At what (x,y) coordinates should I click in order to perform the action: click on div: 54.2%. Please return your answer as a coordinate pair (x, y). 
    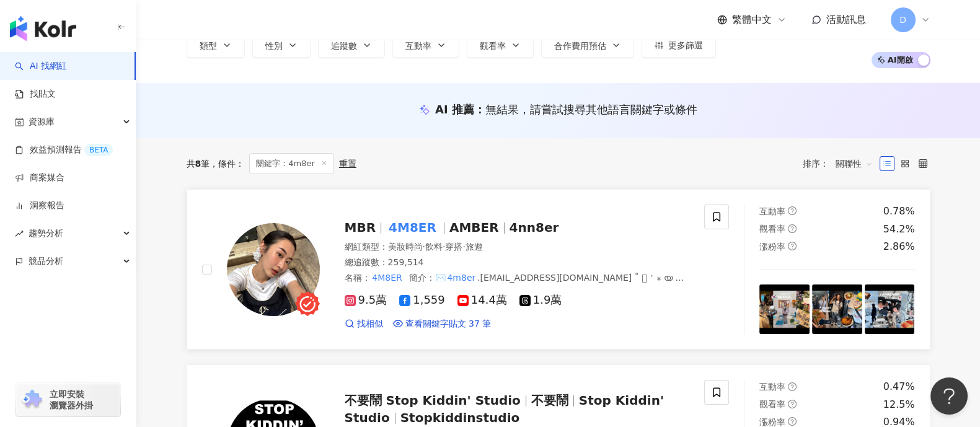
    Looking at the image, I should click on (899, 229).